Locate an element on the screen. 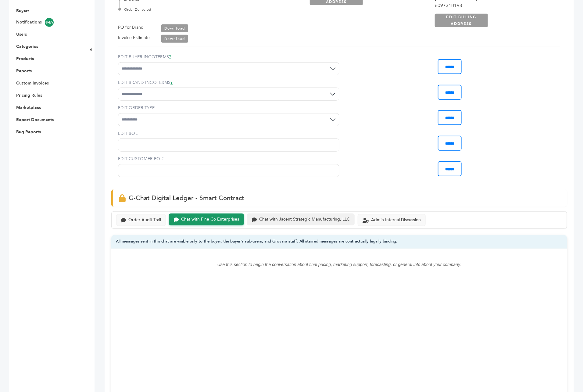  div: Chat with Fine Co Enterprises is located at coordinates (210, 219).